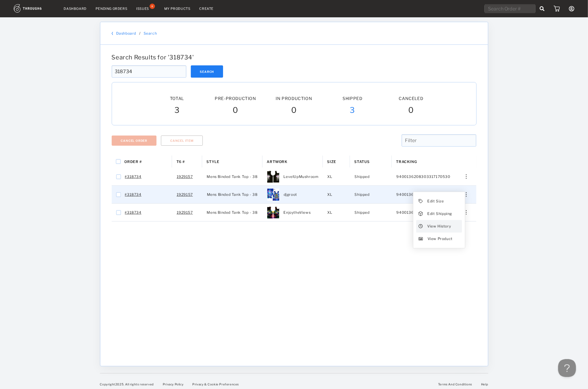 This screenshot has width=588, height=389. Describe the element at coordinates (182, 141) in the screenshot. I see `span: Cancel Item` at that location.